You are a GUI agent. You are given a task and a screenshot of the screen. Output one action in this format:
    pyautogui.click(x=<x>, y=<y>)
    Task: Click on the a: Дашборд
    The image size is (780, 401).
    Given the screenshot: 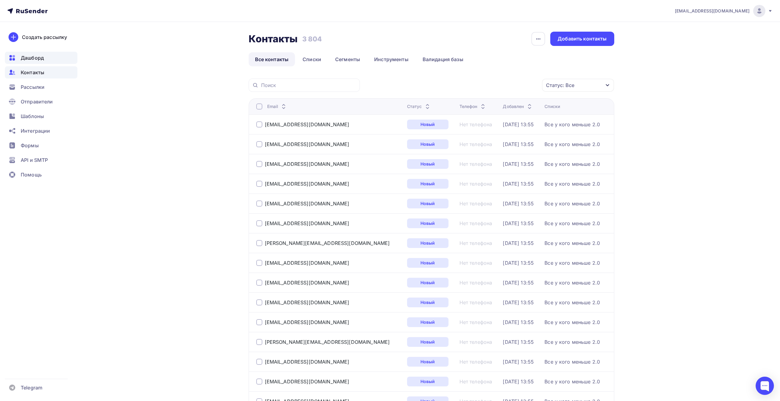 What is the action you would take?
    pyautogui.click(x=41, y=58)
    